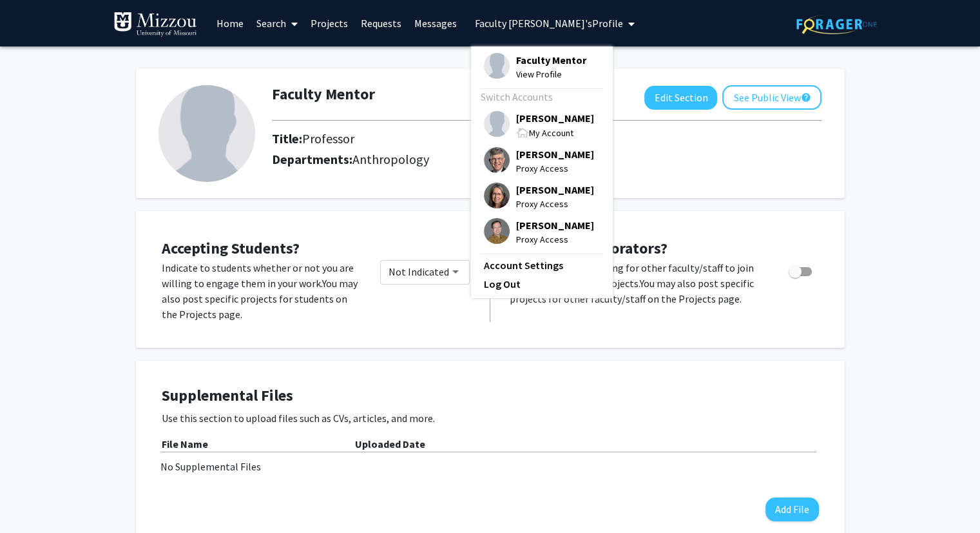 The image size is (980, 533). I want to click on b: File Name, so click(185, 444).